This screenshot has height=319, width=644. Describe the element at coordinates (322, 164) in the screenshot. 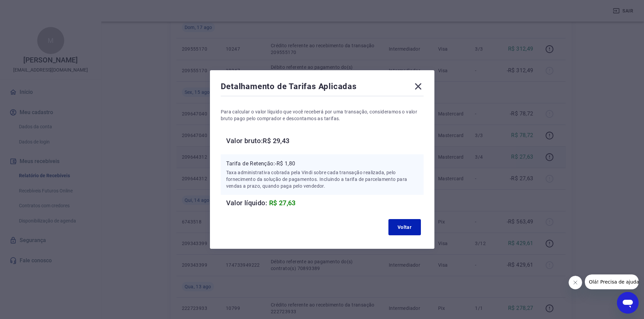

I see `p: Tarifa de Retenção: -R$ 1,80` at that location.